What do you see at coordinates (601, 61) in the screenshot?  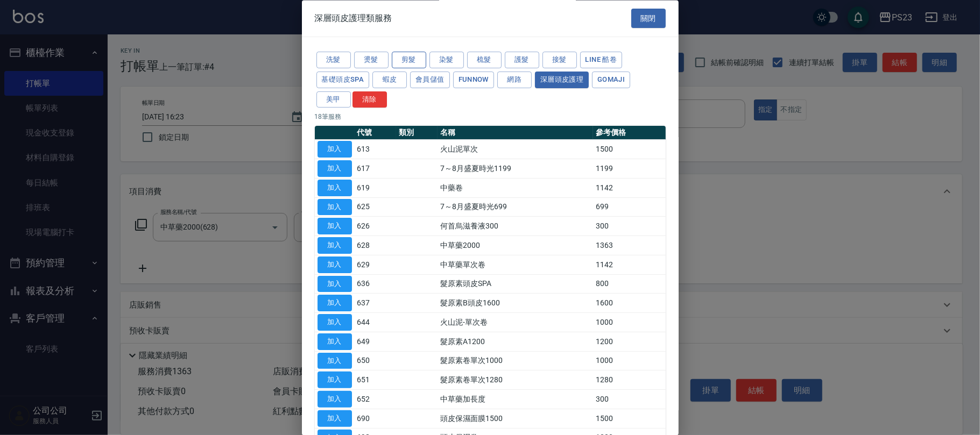 I see `button: LINE 酷卷` at bounding box center [601, 61].